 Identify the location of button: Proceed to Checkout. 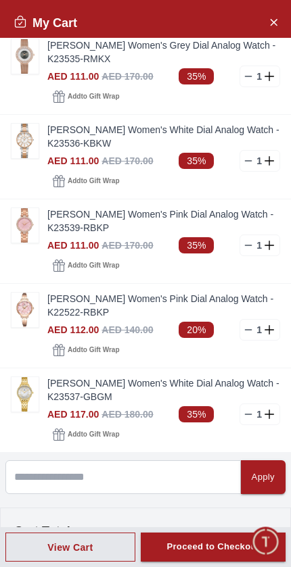
(213, 547).